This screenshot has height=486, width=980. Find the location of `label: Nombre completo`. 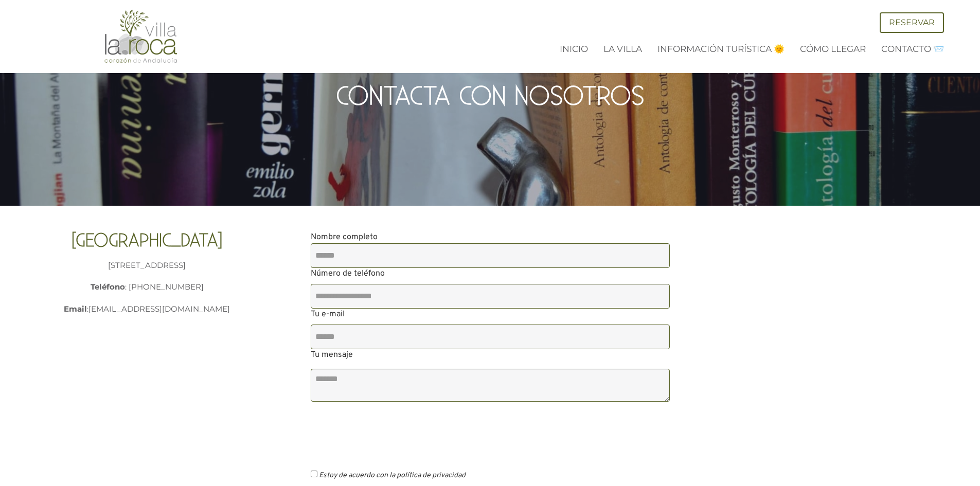

label: Nombre completo is located at coordinates (344, 237).